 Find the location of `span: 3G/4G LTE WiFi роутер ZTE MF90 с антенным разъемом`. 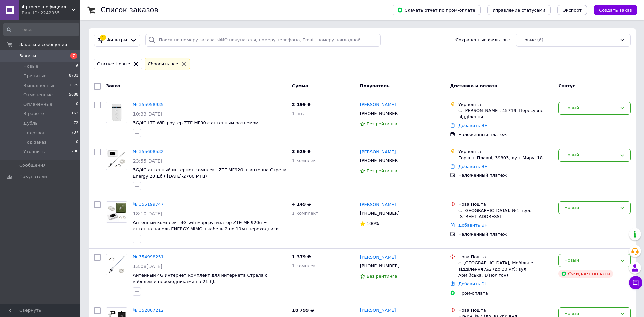

span: 3G/4G LTE WiFi роутер ZTE MF90 с антенным разъемом is located at coordinates (196, 123).